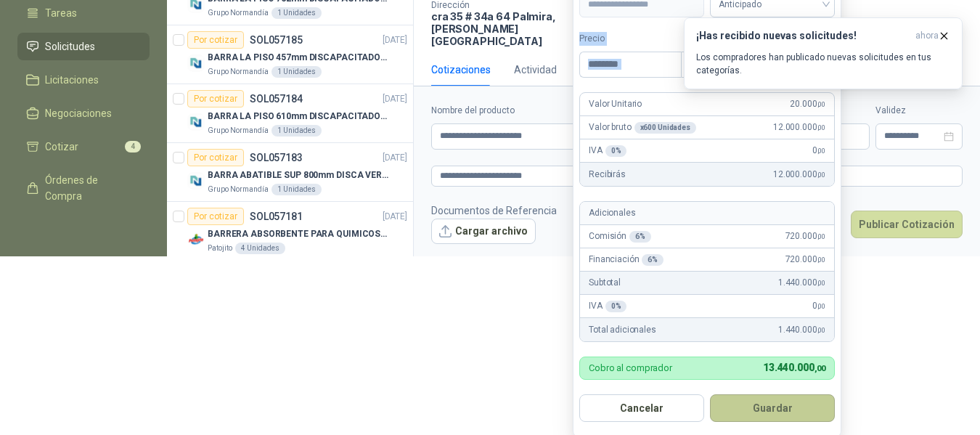 The width and height of the screenshot is (980, 435). What do you see at coordinates (61, 13) in the screenshot?
I see `span: Tareas` at bounding box center [61, 13].